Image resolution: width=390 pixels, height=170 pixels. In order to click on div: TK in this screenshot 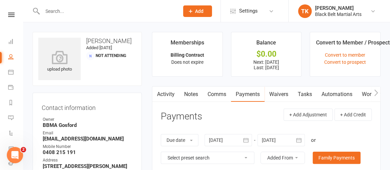, I will do `click(305, 11)`.